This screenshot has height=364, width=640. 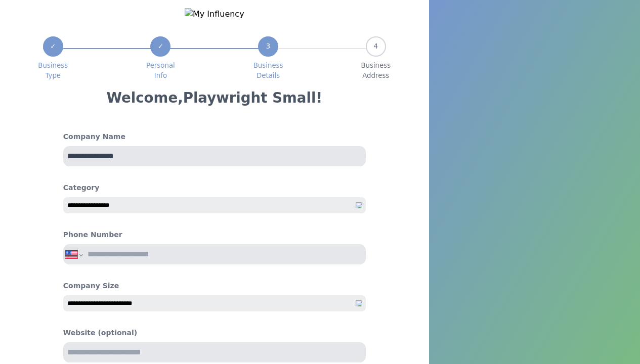 What do you see at coordinates (214, 137) in the screenshot?
I see `h4: Company Name` at bounding box center [214, 137].